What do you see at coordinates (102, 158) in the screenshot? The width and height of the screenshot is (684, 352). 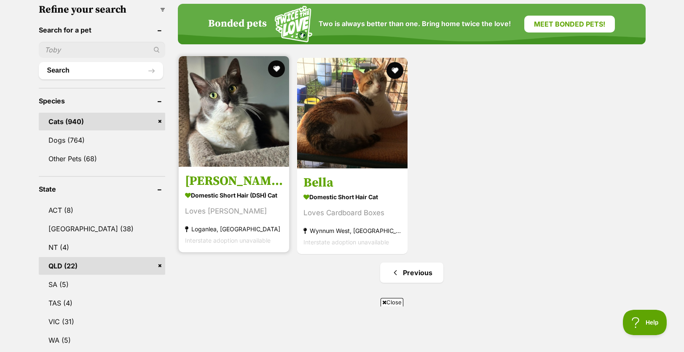 I see `a: Other Pets (68)` at bounding box center [102, 158].